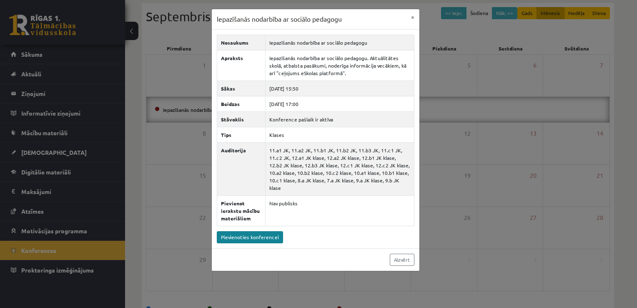  What do you see at coordinates (241, 65) in the screenshot?
I see `th: Apraksts` at bounding box center [241, 65].